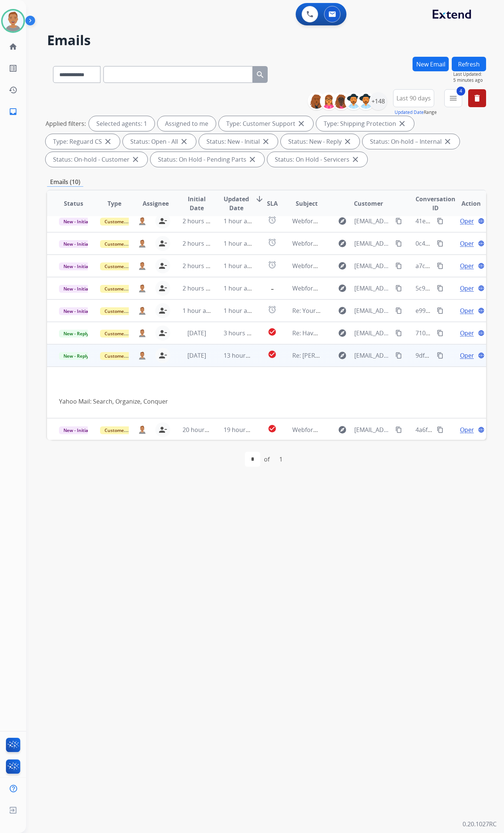 The image size is (504, 833). Describe the element at coordinates (113, 401) in the screenshot. I see `a: Yahoo Mail: Search, Organize, Conquer` at that location.